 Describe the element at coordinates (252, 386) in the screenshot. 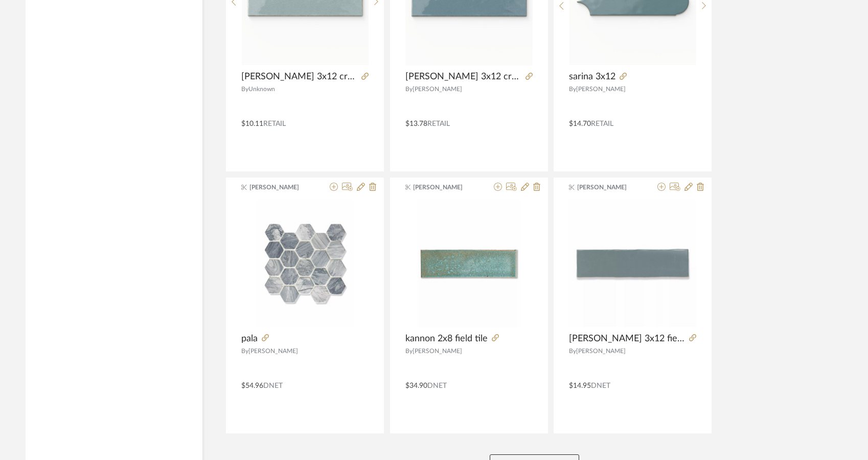

I see `span: $54.96` at that location.